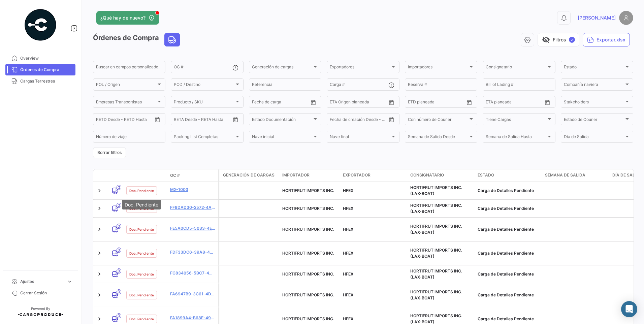 Image resolution: width=644 pixels, height=324 pixels. I want to click on datatable-header-cell: Generación de cargas, so click(249, 175).